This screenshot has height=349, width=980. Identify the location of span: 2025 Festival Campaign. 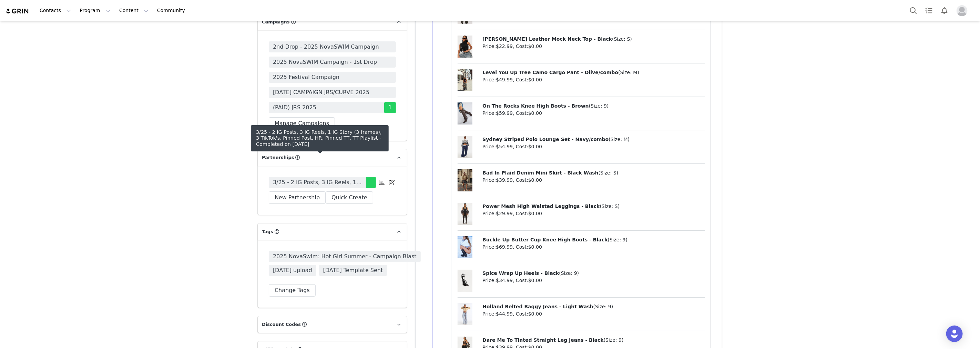
(306, 78).